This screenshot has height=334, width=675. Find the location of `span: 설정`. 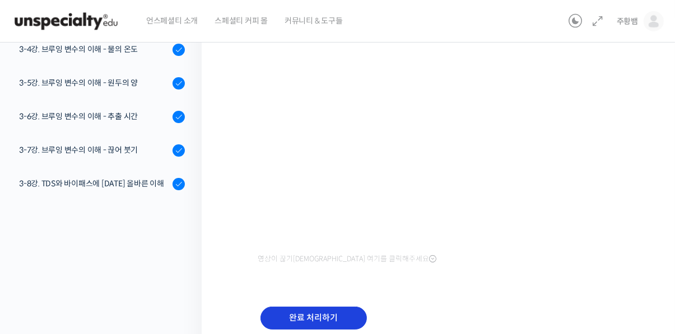

span: 설정 is located at coordinates (180, 263).